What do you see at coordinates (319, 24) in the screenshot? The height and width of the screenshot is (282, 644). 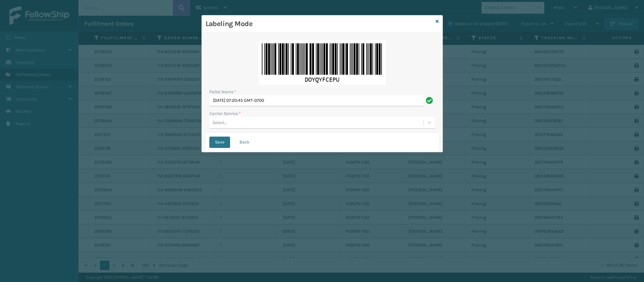 I see `h3: Labeling Mode` at bounding box center [319, 24].